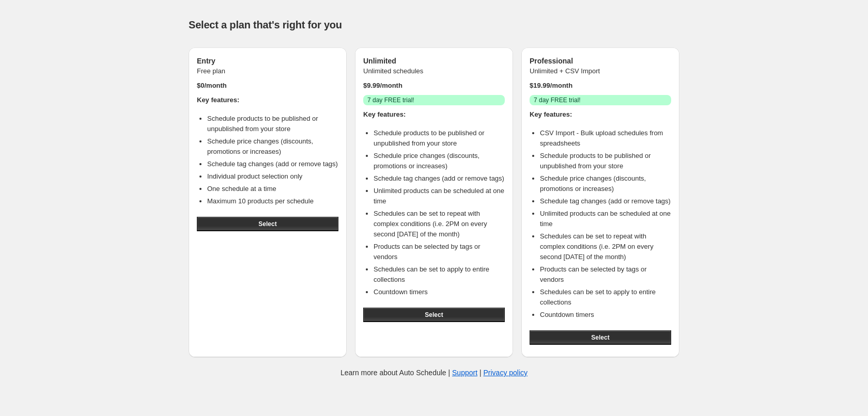 The height and width of the screenshot is (416, 868). Describe the element at coordinates (273, 177) in the screenshot. I see `li: Individual product selection only` at that location.